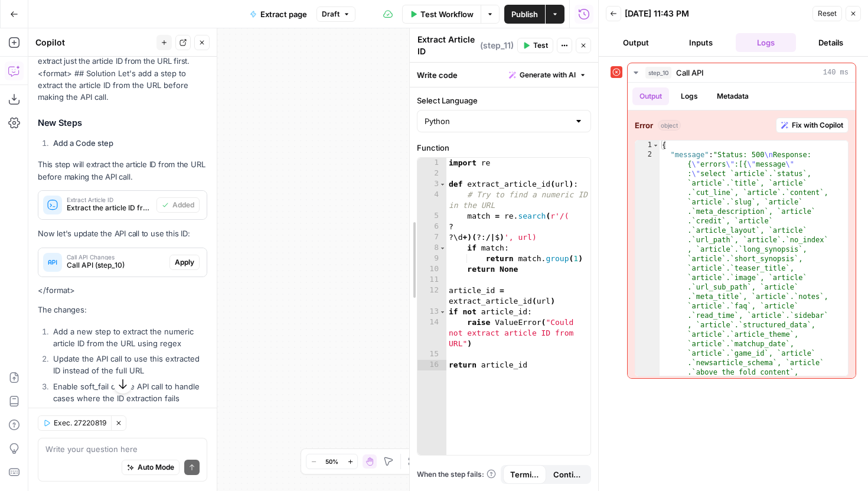 The width and height of the screenshot is (868, 491). Describe the element at coordinates (827, 13) in the screenshot. I see `button: Reset` at that location.